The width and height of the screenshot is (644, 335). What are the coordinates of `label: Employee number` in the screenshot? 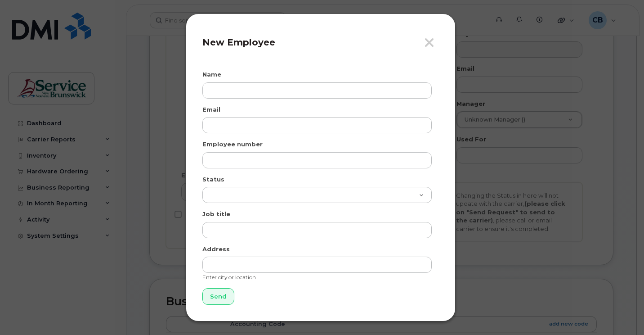 It's located at (232, 144).